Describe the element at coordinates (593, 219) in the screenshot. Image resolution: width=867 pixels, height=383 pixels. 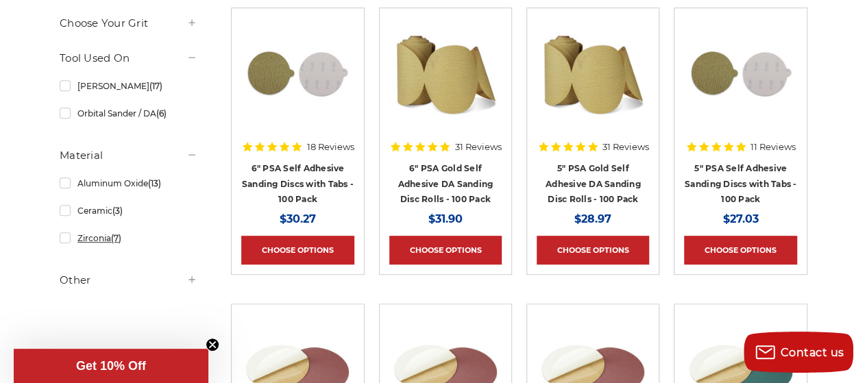
I see `span: $28.97` at that location.